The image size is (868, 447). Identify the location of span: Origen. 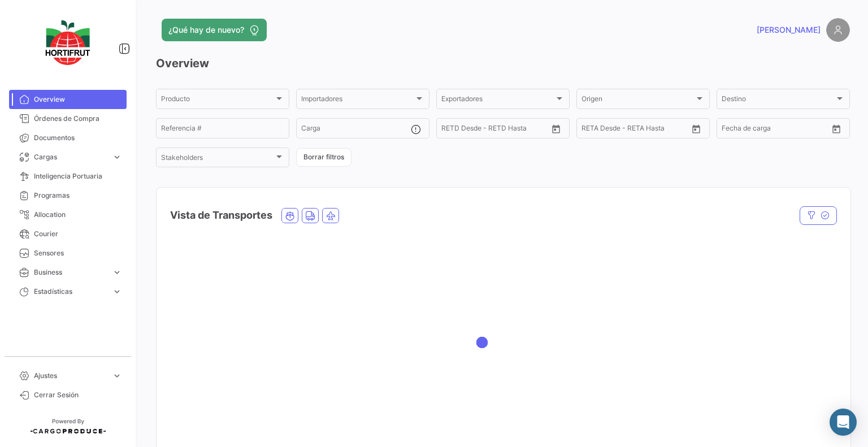
(638, 101).